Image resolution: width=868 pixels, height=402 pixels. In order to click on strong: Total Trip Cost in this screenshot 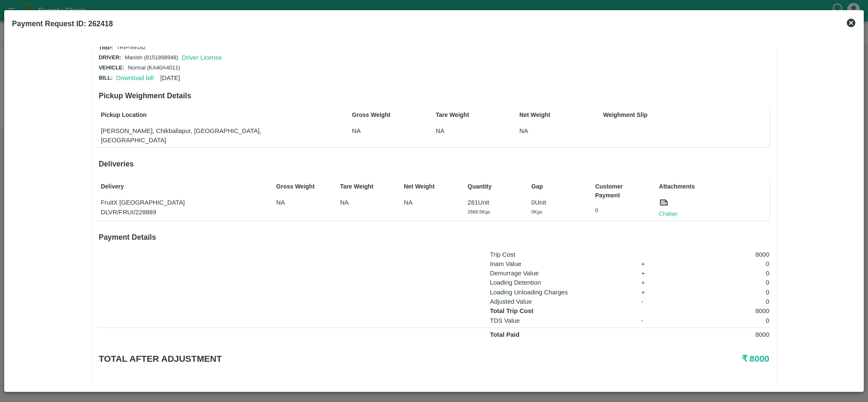, I will do `click(511, 311)`.